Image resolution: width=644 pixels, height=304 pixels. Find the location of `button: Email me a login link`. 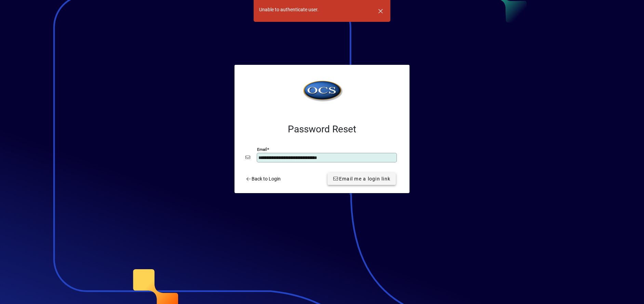

button: Email me a login link is located at coordinates (362, 179).